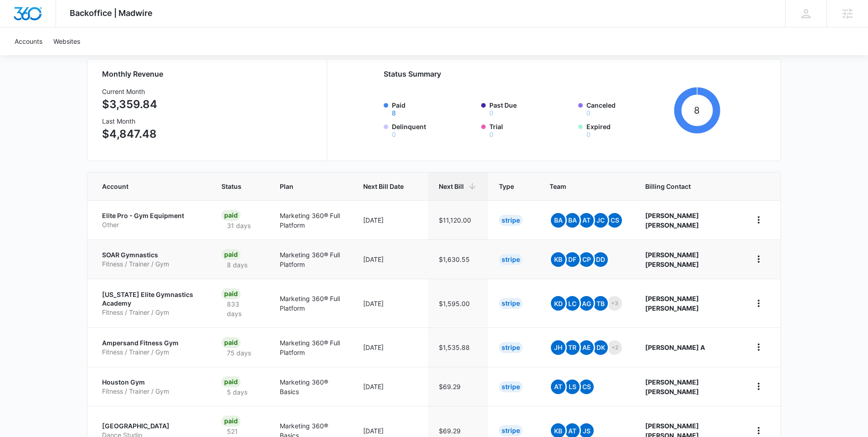  I want to click on a: Accounts, so click(29, 41).